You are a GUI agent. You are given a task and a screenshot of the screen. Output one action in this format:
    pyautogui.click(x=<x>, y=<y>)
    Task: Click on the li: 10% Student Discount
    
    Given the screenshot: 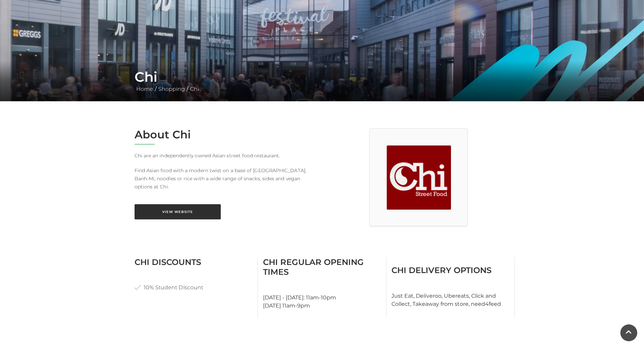 What is the action you would take?
    pyautogui.click(x=193, y=288)
    